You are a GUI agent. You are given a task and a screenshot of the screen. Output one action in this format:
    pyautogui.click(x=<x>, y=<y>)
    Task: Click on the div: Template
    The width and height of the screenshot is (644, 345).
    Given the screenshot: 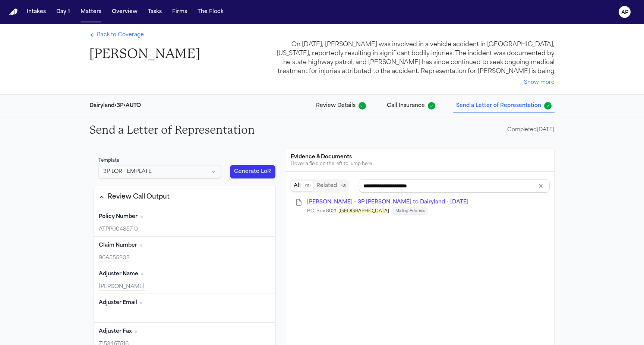 What is the action you would take?
    pyautogui.click(x=159, y=160)
    